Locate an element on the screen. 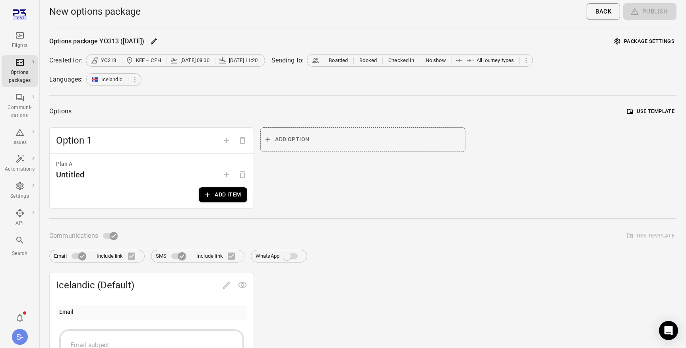 This screenshot has width=686, height=348. span: Delete option is located at coordinates (242, 139).